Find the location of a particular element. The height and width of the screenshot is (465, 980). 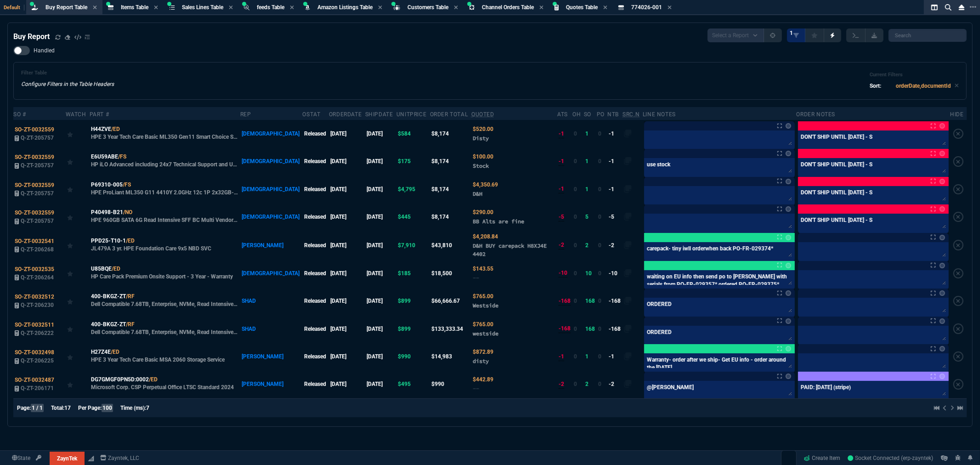

td: HPE 3 Year Tech Care Basic ML350 Gen11 Smart Choice Service is located at coordinates (165, 134).